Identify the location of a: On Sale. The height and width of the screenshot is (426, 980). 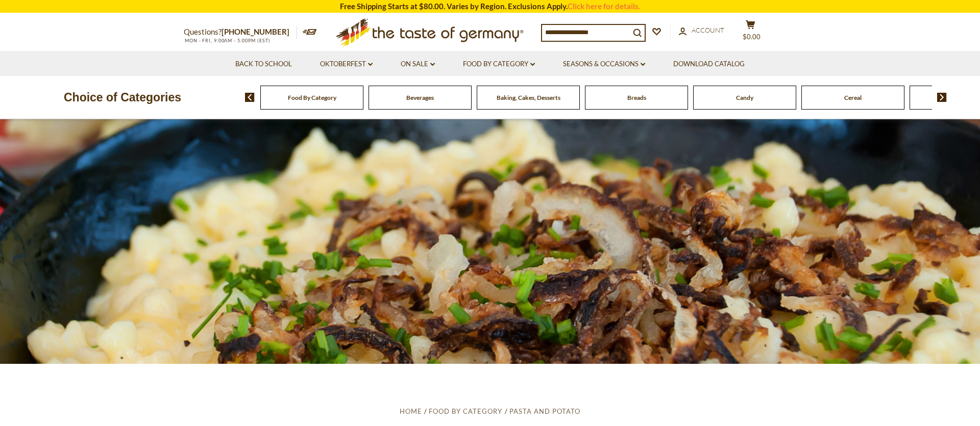
(417, 65).